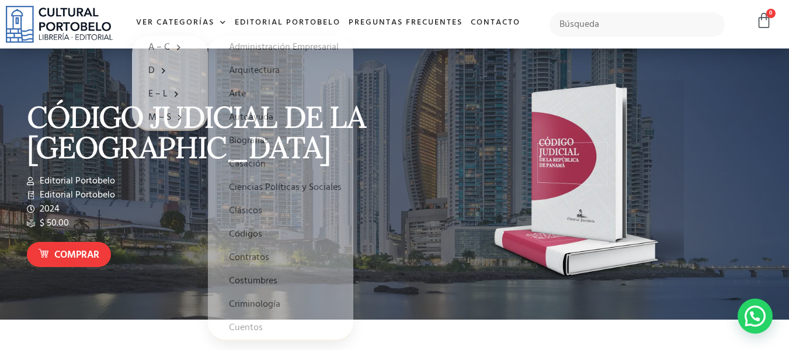 The image size is (789, 350). Describe the element at coordinates (76, 255) in the screenshot. I see `span: Comprar` at that location.